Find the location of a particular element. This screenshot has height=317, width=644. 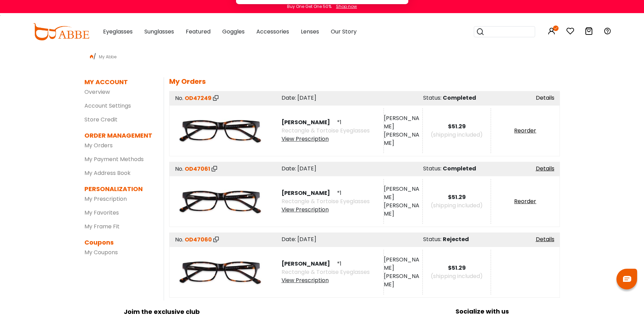

img: notification icon is located at coordinates (258, 22).